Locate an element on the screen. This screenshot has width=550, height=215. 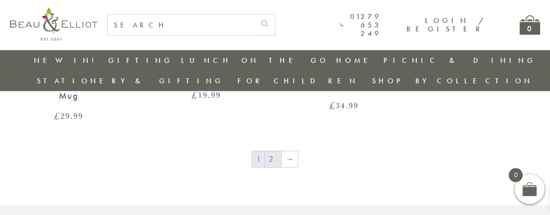
a: 01279 653 249 is located at coordinates (361, 25).